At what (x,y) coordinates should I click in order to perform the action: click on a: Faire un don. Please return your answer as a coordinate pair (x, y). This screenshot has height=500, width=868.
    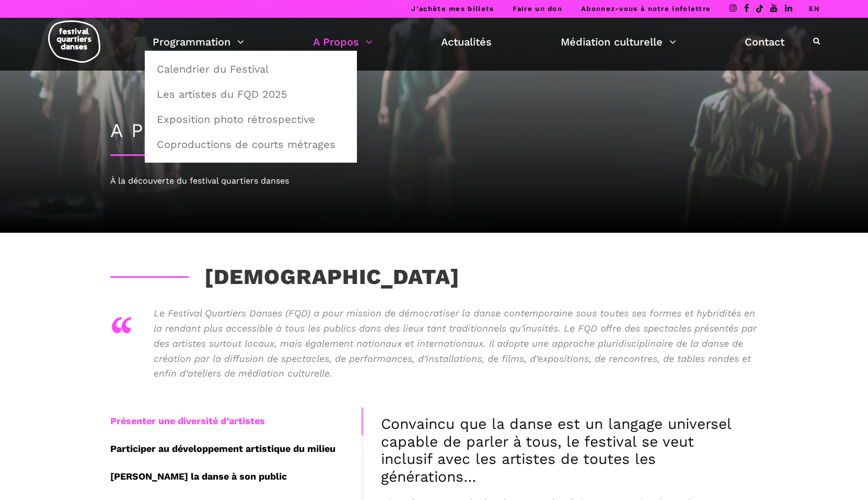
    Looking at the image, I should click on (537, 9).